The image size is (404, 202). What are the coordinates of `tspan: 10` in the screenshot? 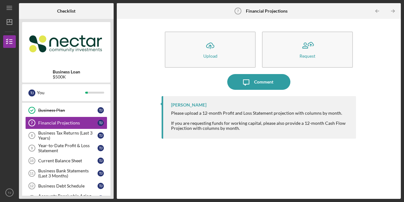 It's located at (32, 161).